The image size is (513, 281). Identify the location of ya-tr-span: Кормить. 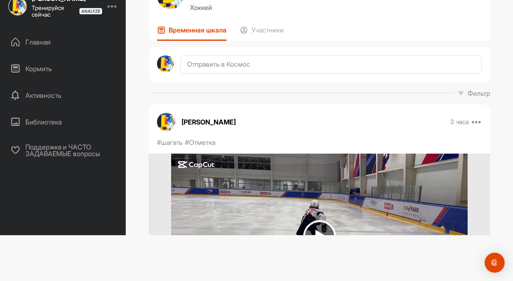
(38, 69).